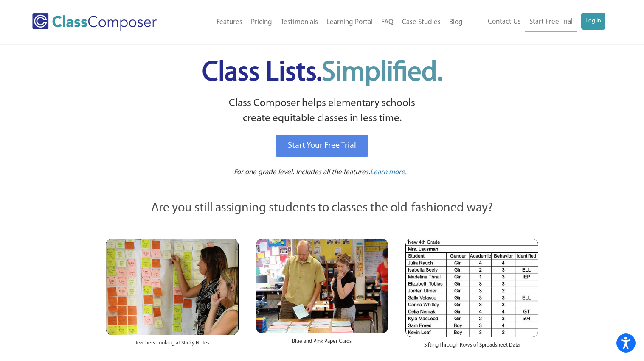 The height and width of the screenshot is (361, 644). What do you see at coordinates (382, 73) in the screenshot?
I see `span: Simplified.` at bounding box center [382, 73].